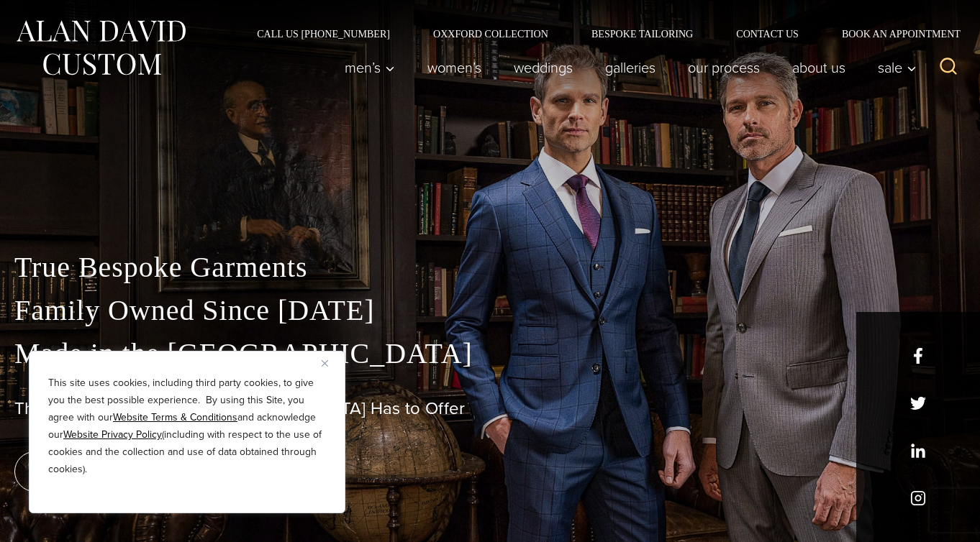 The height and width of the screenshot is (542, 980). Describe the element at coordinates (454, 67) in the screenshot. I see `a: Women’s` at that location.